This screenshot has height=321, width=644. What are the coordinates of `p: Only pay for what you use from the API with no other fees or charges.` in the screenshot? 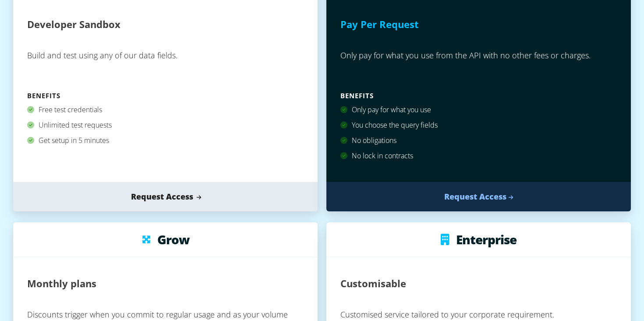 It's located at (479, 67).